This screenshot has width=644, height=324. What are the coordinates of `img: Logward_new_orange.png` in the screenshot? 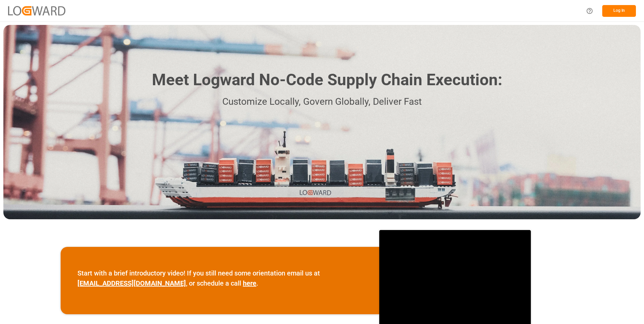 It's located at (37, 11).